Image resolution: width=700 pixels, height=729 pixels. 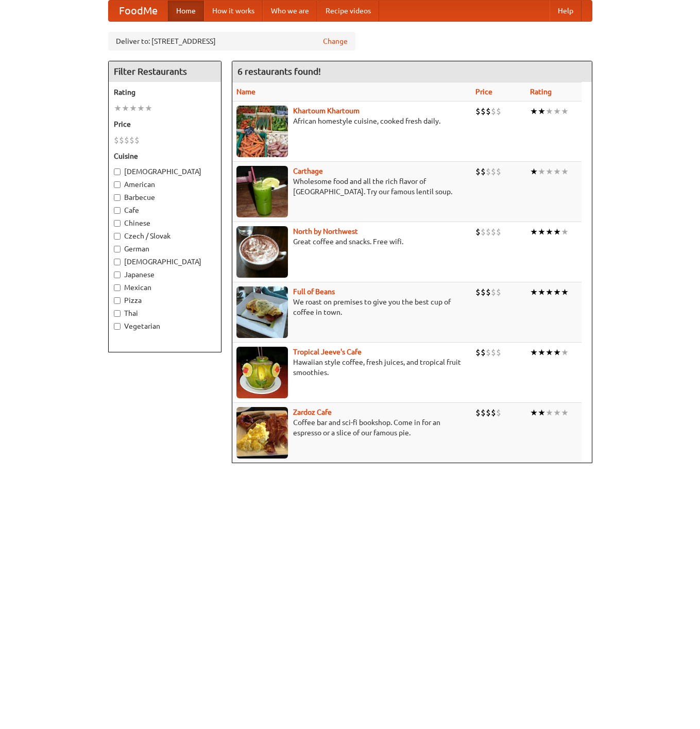 I want to click on b: Tropical Jeeve's Cafe, so click(x=327, y=352).